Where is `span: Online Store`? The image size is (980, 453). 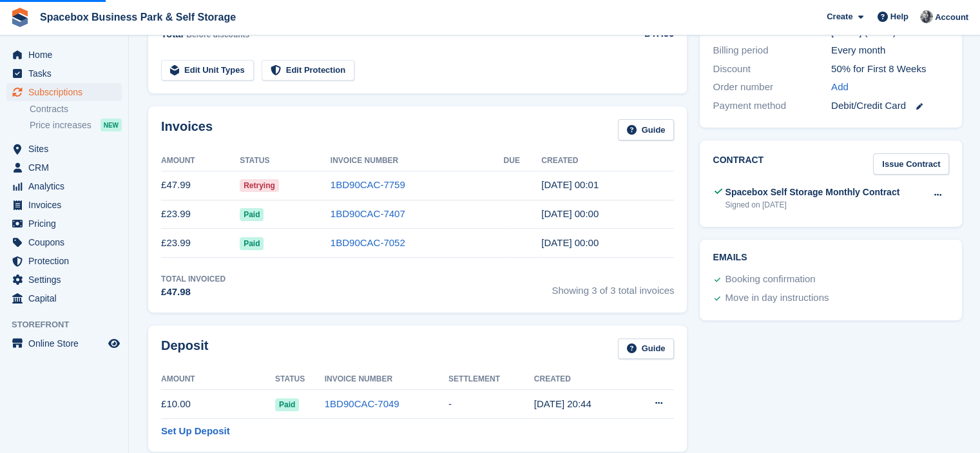
span: Online Store is located at coordinates (67, 343).